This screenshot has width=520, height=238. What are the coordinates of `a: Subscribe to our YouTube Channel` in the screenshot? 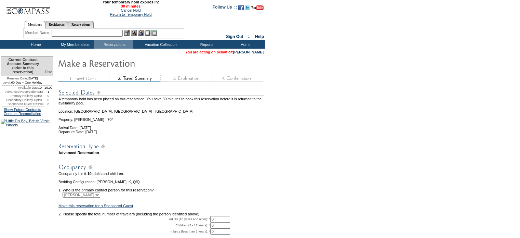 It's located at (258, 9).